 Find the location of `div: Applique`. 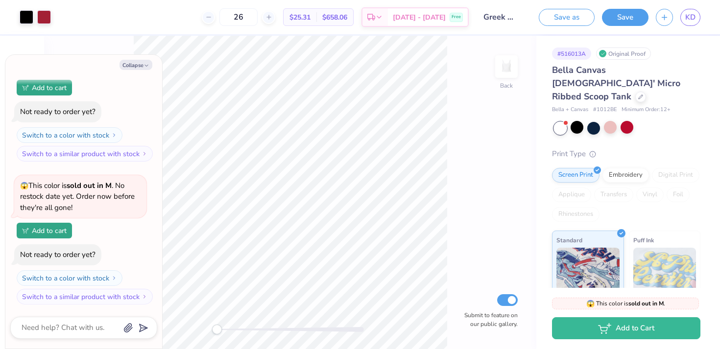

div: Applique is located at coordinates (572, 195).